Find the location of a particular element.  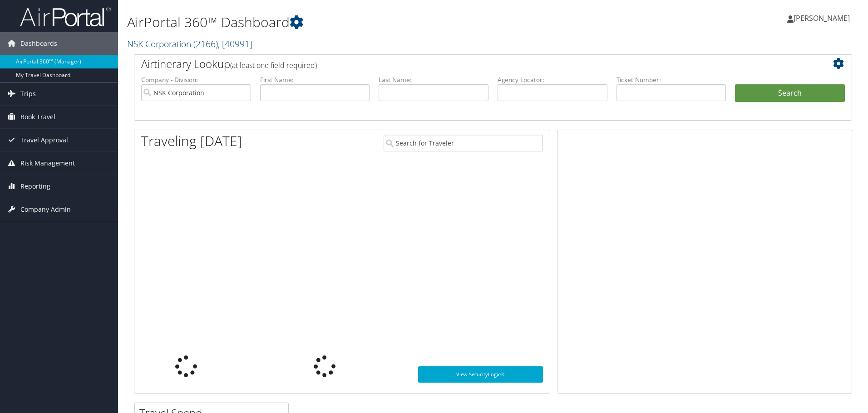

a: View SecurityLogic® is located at coordinates (481, 375).